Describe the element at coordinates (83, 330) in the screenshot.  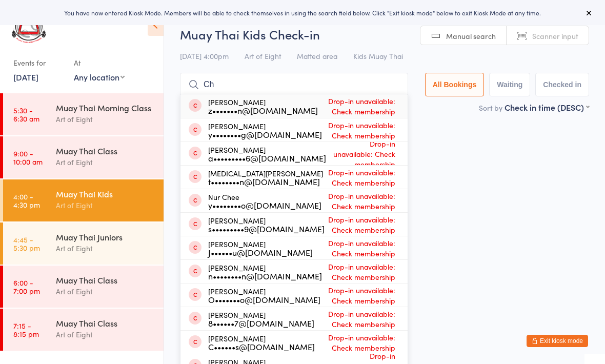
I see `a: 7:15 -8:15 pmMuay Thai ClassArt of Eight` at that location.